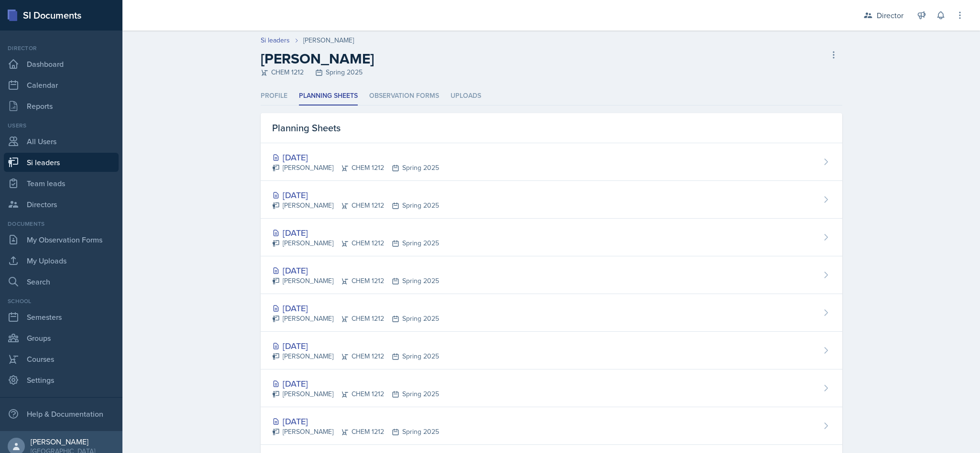 This screenshot has height=453, width=980. Describe the element at coordinates (317, 72) in the screenshot. I see `div: CHEM 1212 Spring 2025` at that location.